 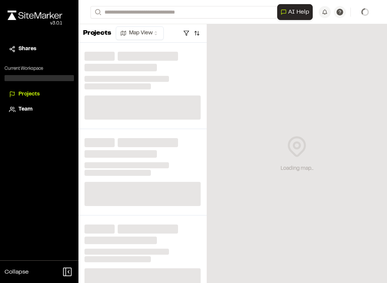 What do you see at coordinates (296, 12) in the screenshot?
I see `div: Open AI Assistant` at bounding box center [296, 12].